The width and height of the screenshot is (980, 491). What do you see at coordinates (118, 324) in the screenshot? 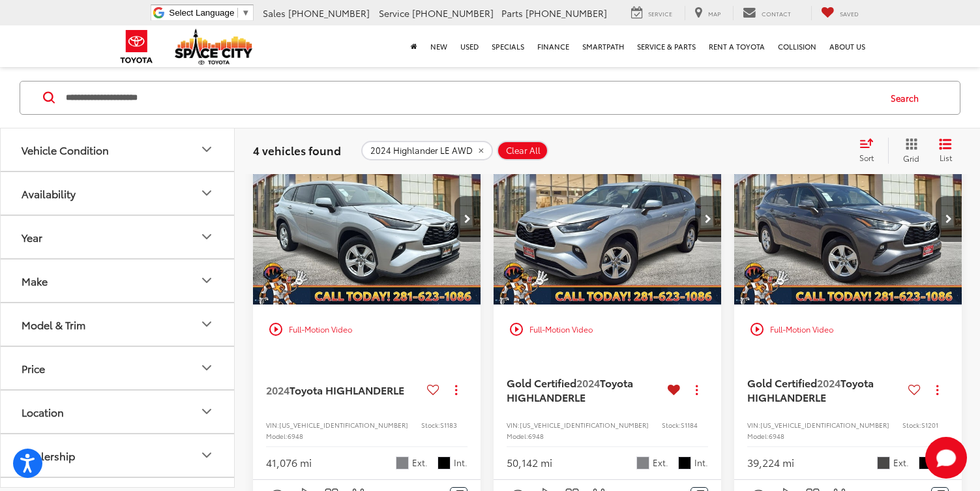
I see `button: Model & TrimModel & Trim` at bounding box center [118, 324].